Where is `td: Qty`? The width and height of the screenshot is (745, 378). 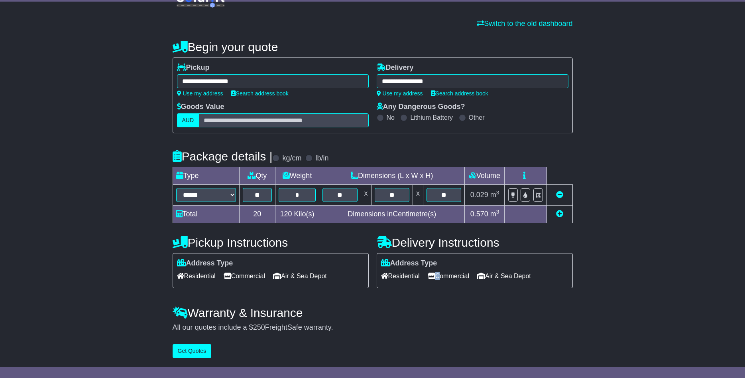
td: Qty is located at coordinates (257, 176).